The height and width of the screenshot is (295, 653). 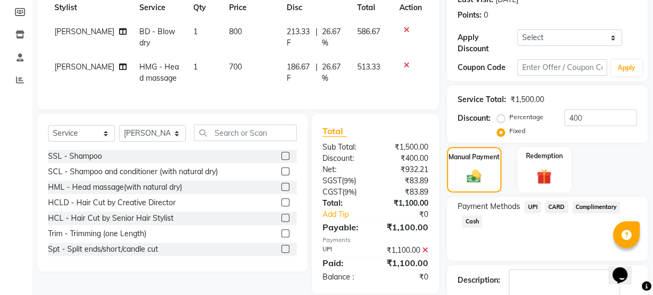 What do you see at coordinates (487, 43) in the screenshot?
I see `div: Apply Discount` at bounding box center [487, 43].